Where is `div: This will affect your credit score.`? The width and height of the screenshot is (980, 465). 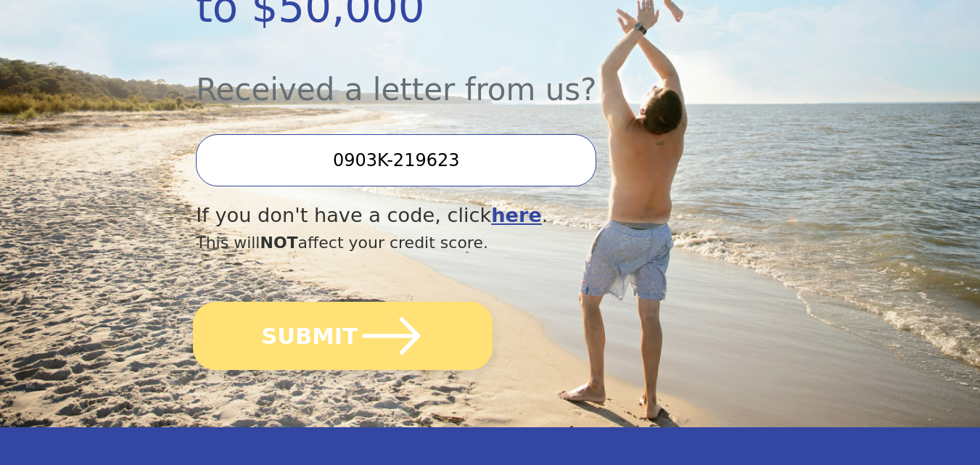 div: This will affect your credit score. is located at coordinates (446, 242).